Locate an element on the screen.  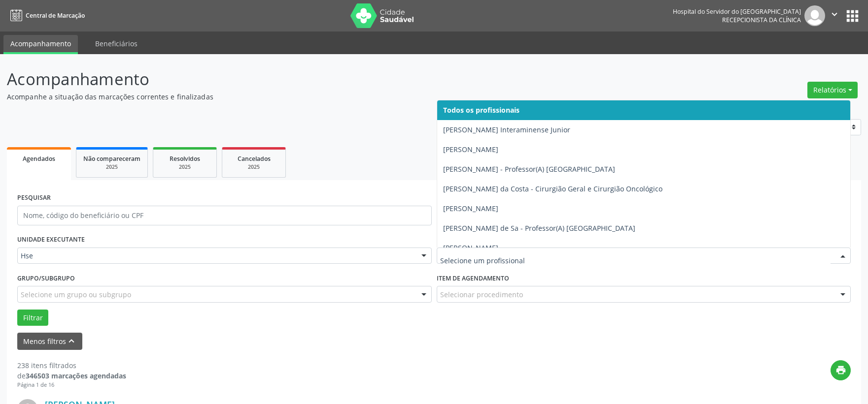
span: Central de Marcação is located at coordinates (55, 15).